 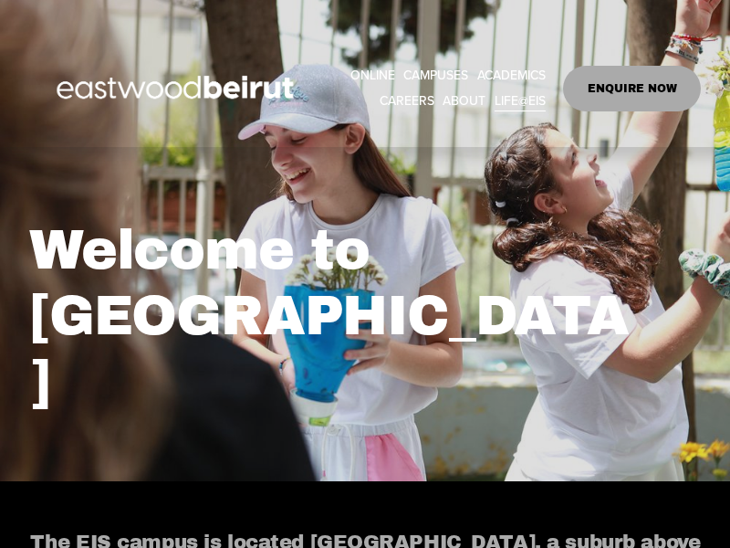 What do you see at coordinates (435, 75) in the screenshot?
I see `span: CAMPUSES` at bounding box center [435, 75].